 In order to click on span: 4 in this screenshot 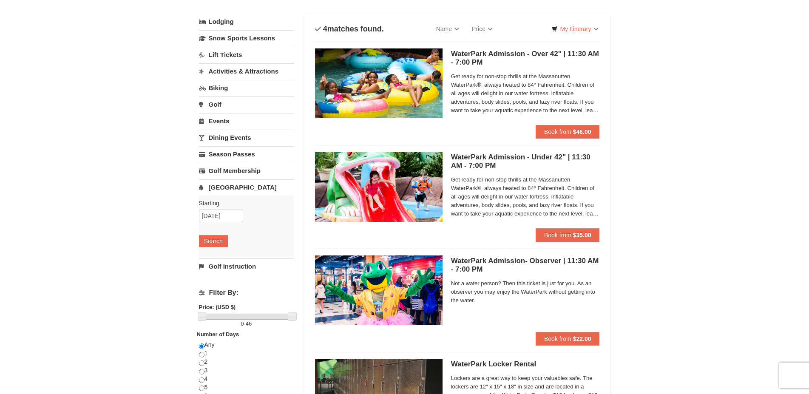, I will do `click(325, 29)`.